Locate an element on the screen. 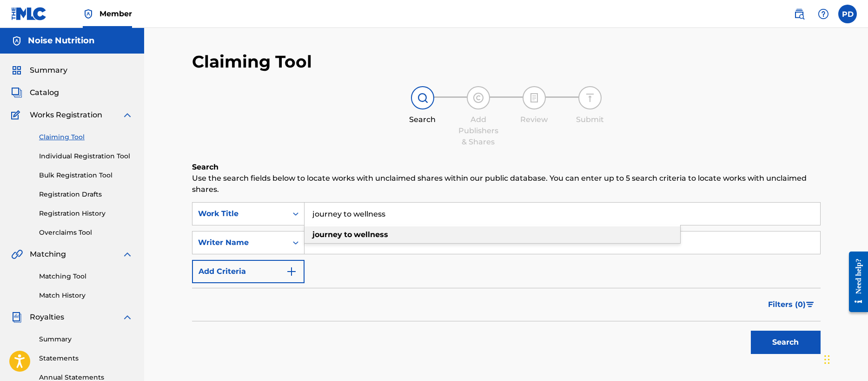 The width and height of the screenshot is (868, 381). img: Works Registration is located at coordinates (17, 115).